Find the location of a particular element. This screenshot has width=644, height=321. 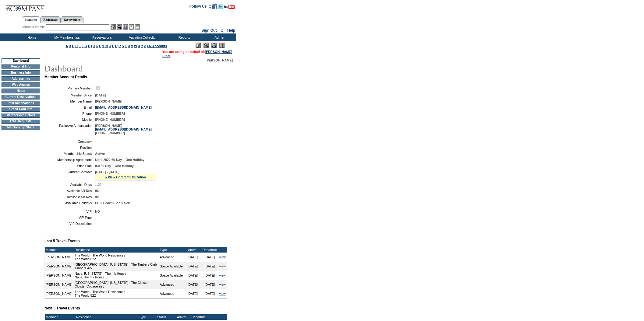

span: 99 is located at coordinates (97, 197).